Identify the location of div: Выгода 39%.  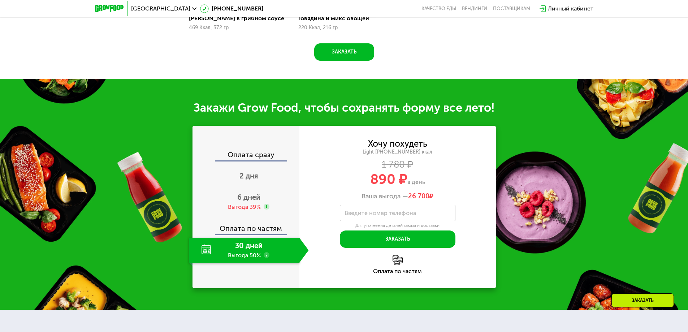
(244, 207).